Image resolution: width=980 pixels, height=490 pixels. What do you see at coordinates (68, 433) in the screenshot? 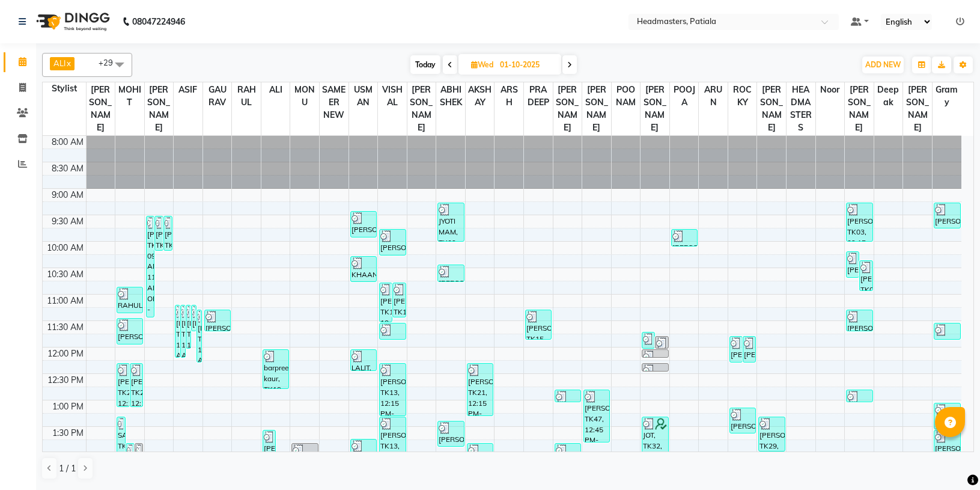
I see `div: 1:30 PM` at bounding box center [68, 433].